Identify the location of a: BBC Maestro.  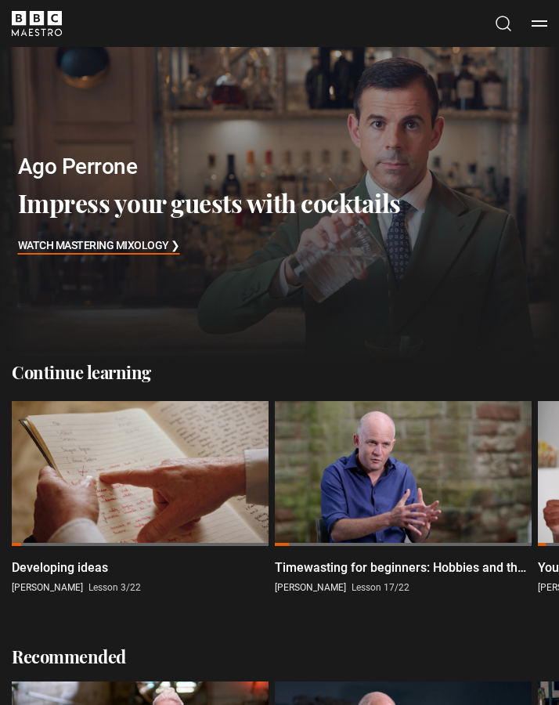
(37, 24).